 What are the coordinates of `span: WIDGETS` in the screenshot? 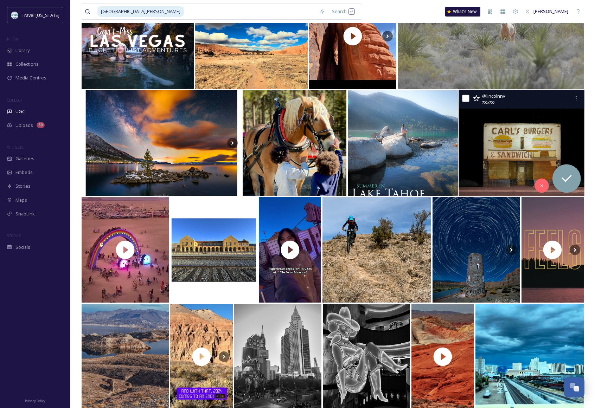 It's located at (15, 147).